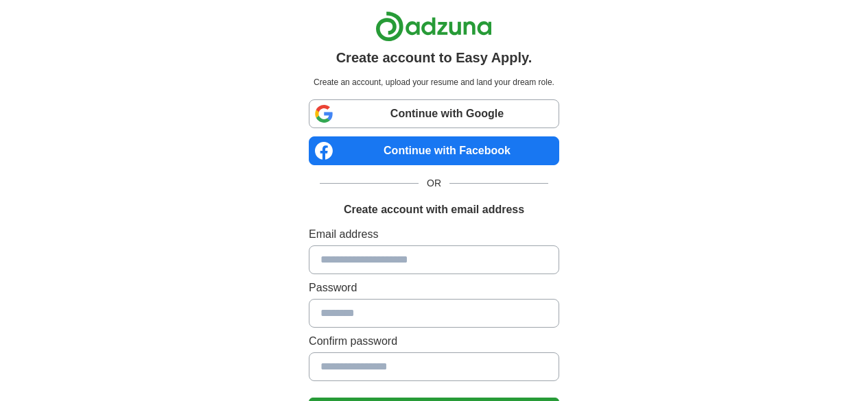  I want to click on label: Password, so click(434, 288).